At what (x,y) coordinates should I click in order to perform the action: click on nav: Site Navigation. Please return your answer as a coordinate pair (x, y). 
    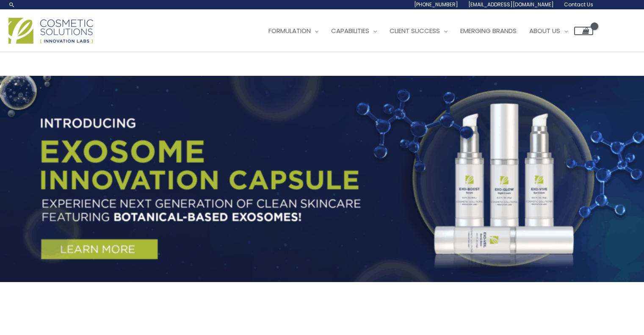
    Looking at the image, I should click on (424, 30).